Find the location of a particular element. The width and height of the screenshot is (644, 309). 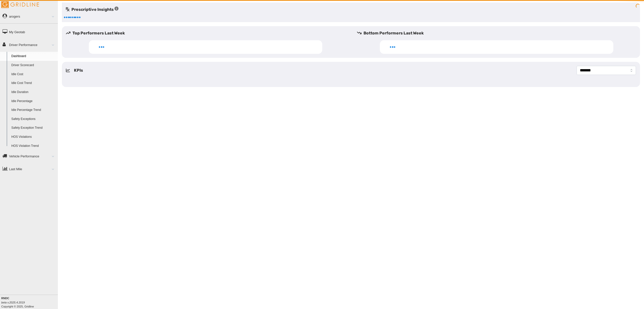

i: beta v.2025.4.2019 is located at coordinates (13, 302).